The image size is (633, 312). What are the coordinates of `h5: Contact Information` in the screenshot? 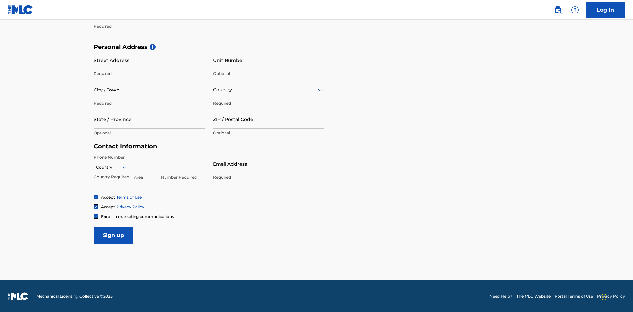 It's located at (209, 147).